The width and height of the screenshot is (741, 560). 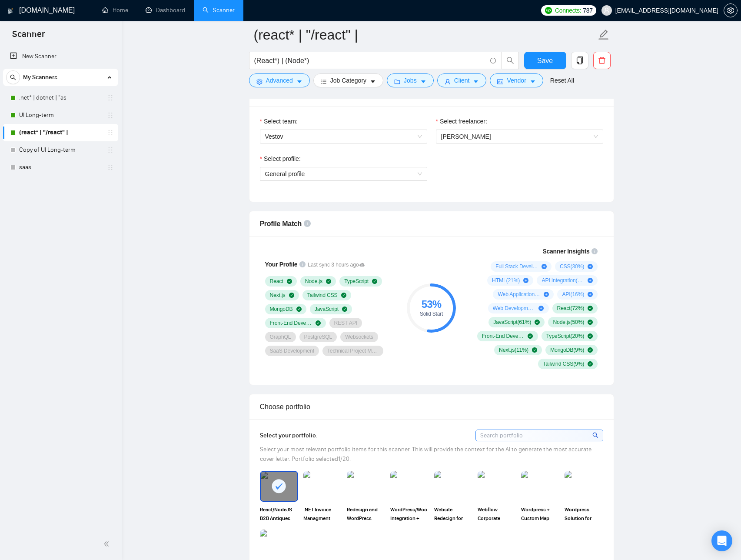 What do you see at coordinates (282, 159) in the screenshot?
I see `span: Select profile:` at bounding box center [282, 159].